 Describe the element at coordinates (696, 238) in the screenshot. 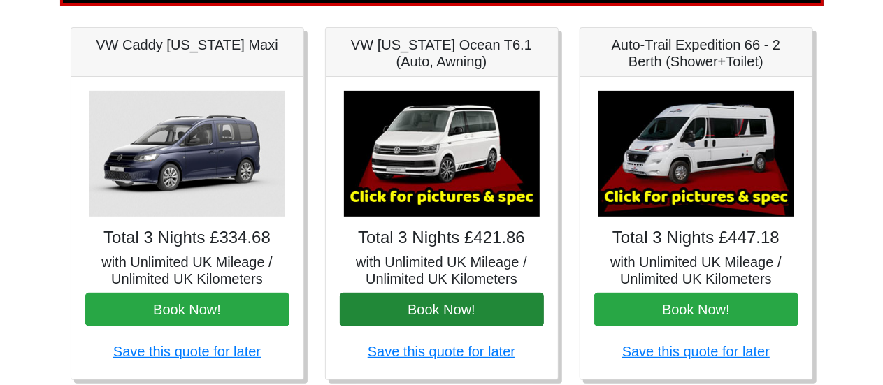

I see `h4: Total 3 Nights £447.18` at that location.